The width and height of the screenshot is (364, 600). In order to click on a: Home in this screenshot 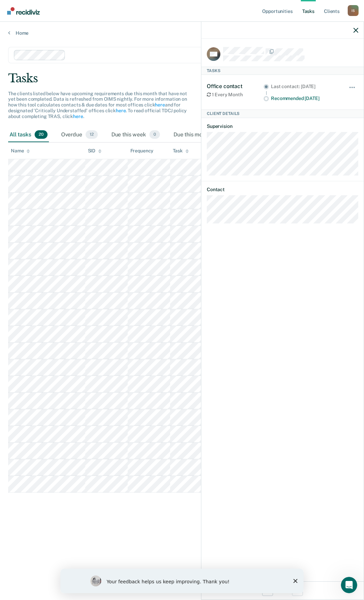, I will do `click(182, 33)`.